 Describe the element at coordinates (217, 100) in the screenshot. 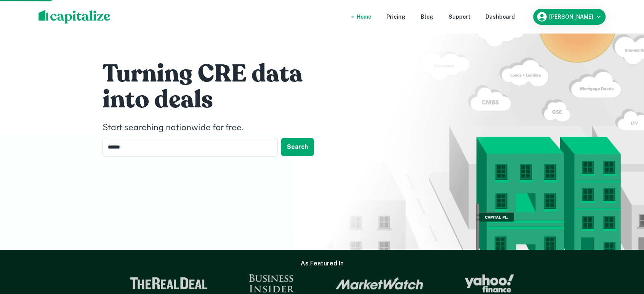

I see `h1: into deals` at that location.